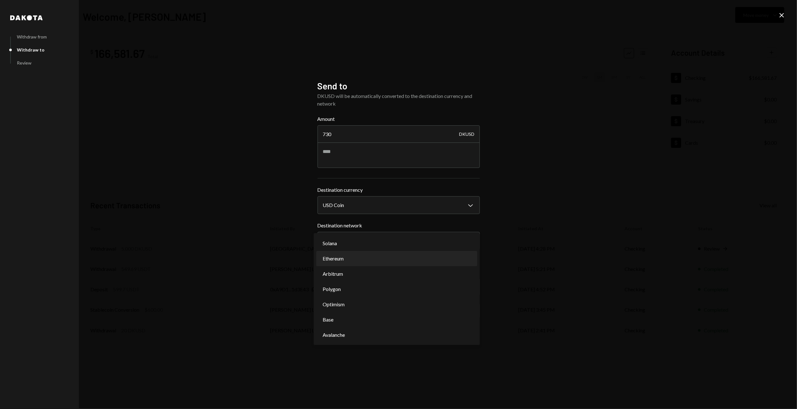 Image resolution: width=797 pixels, height=409 pixels. I want to click on input: Enter amount, so click(399, 134).